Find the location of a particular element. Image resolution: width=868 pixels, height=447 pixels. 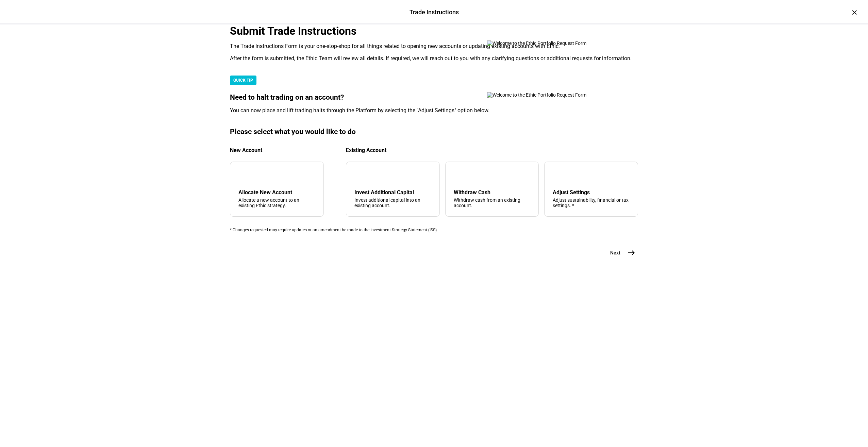

mat-icon: tune is located at coordinates (558, 176).